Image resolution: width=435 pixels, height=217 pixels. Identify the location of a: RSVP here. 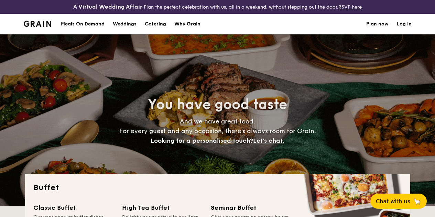
(350, 7).